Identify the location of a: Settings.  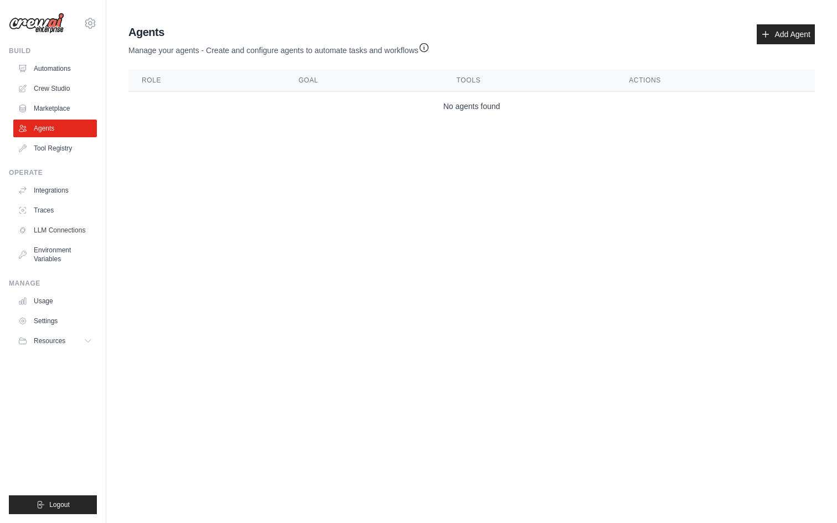
(55, 321).